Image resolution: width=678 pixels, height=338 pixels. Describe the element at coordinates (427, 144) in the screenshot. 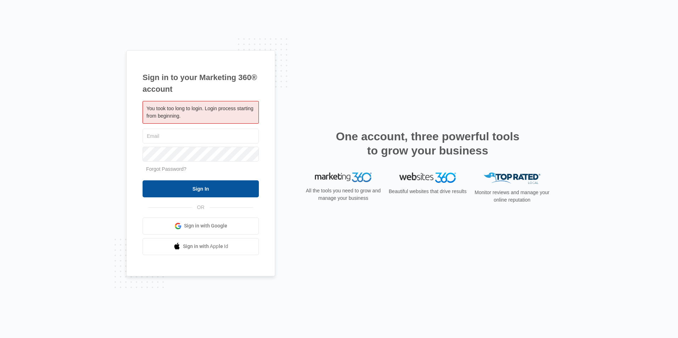

I see `h2: One account, three powerful tools to grow your business` at that location.